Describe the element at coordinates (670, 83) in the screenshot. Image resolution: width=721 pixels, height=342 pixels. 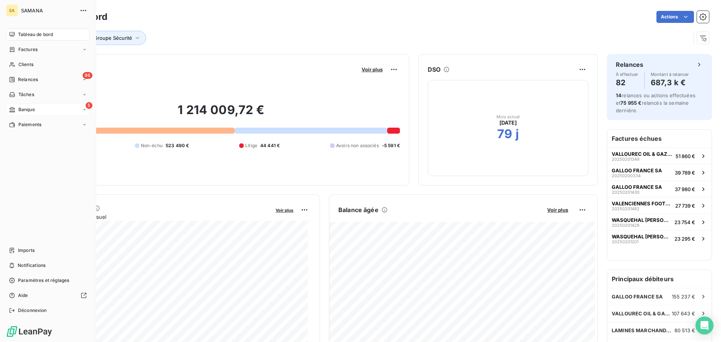
I see `h4: 687,3 k €` at that location.